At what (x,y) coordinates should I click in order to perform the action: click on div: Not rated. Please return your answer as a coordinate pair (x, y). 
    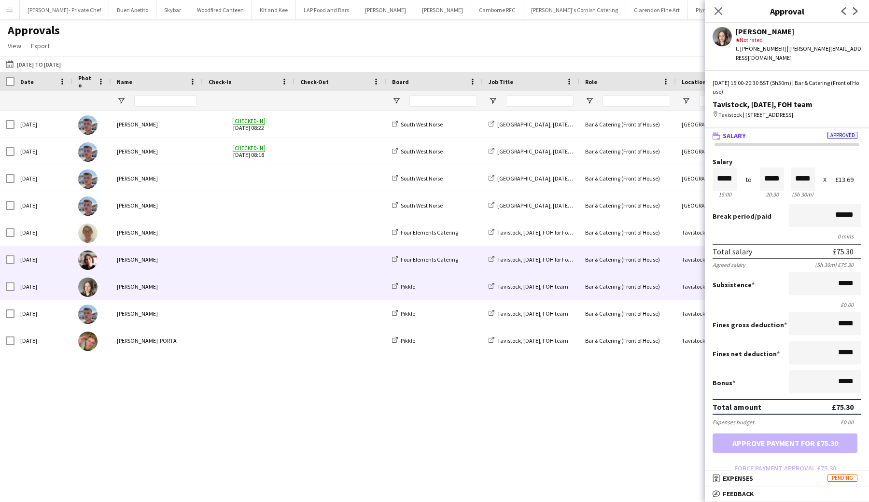
    Looking at the image, I should click on (799, 40).